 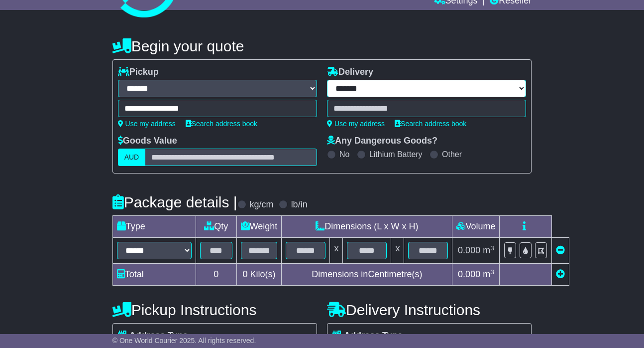 What do you see at coordinates (132, 157) in the screenshot?
I see `label: AUD` at bounding box center [132, 157].